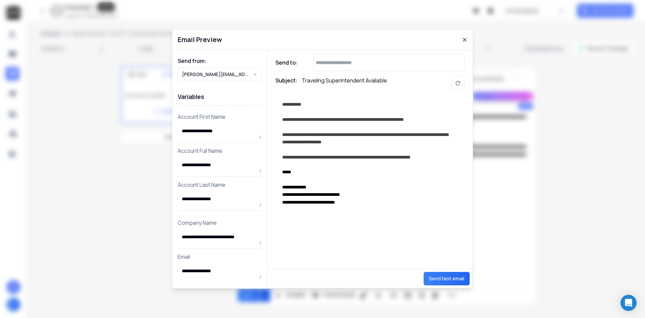 This screenshot has height=318, width=645. I want to click on p: Account Full Name, so click(220, 151).